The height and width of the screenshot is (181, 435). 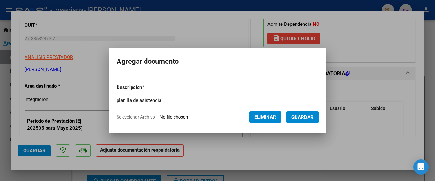 I want to click on span: Seleccionar Archivo, so click(x=136, y=117).